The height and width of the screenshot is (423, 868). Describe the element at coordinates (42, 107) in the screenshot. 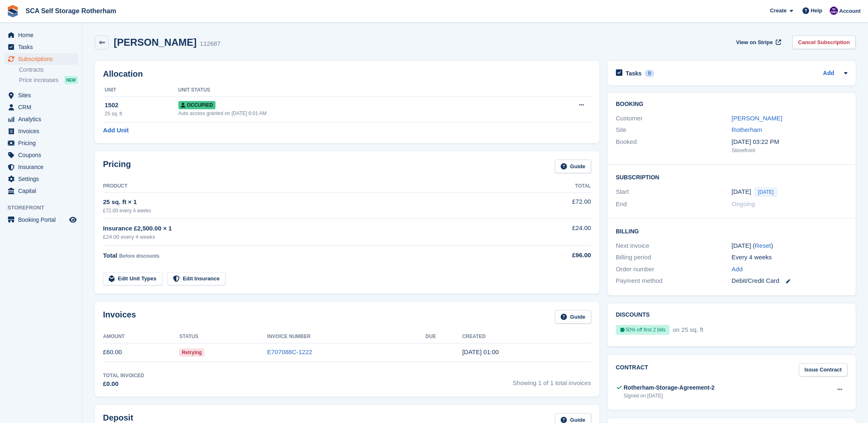

I see `span: CRM` at that location.